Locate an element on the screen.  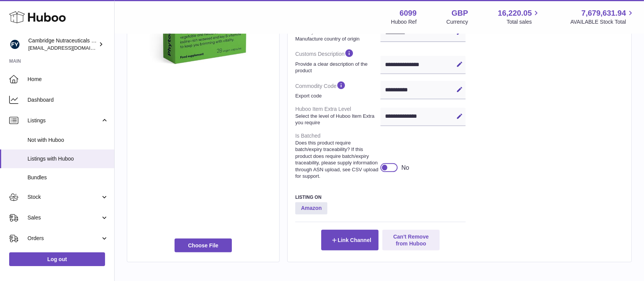
strong: GBP is located at coordinates (459, 13).